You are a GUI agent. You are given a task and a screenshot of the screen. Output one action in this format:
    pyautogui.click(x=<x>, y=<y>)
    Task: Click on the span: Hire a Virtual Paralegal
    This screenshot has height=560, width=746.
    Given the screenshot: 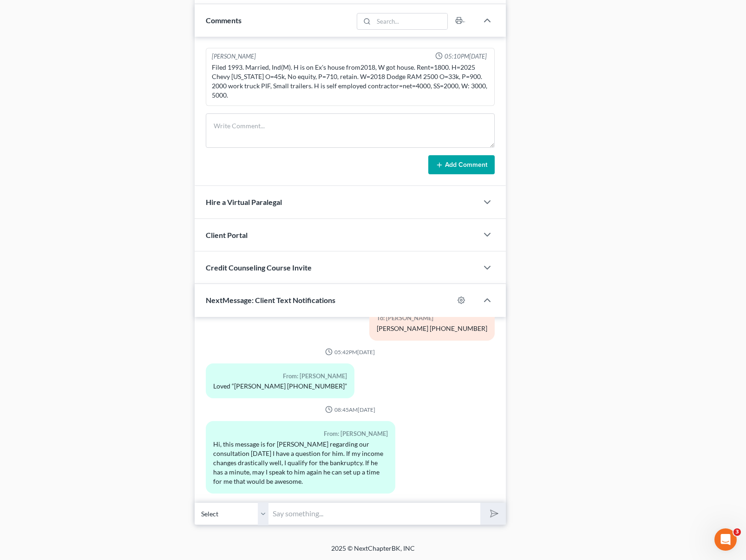 What is the action you would take?
    pyautogui.click(x=244, y=202)
    